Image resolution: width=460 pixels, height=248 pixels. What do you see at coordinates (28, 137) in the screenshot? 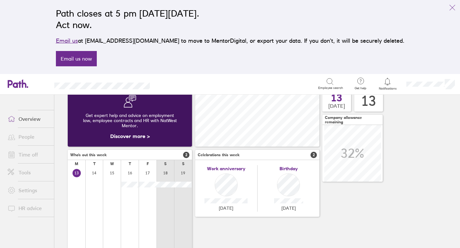
I see `a: People` at bounding box center [28, 137].